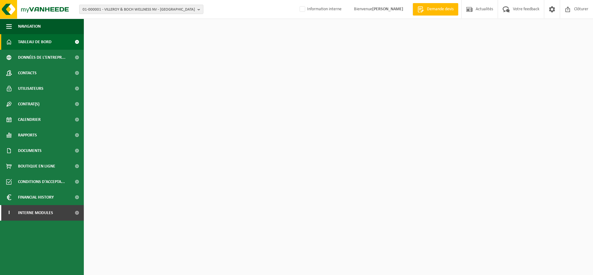 Image resolution: width=593 pixels, height=275 pixels. I want to click on span: Tableau de bord, so click(35, 42).